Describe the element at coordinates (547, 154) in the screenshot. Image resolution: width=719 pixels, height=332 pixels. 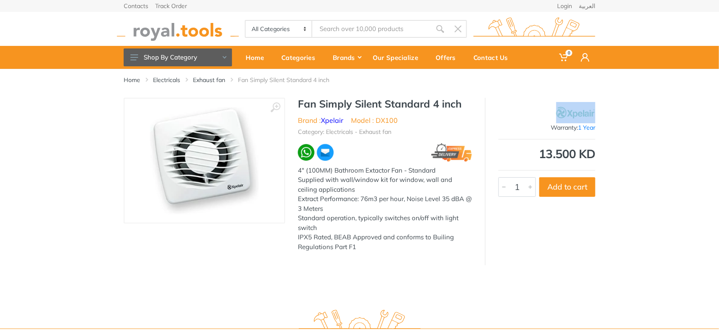
I see `div: 13.500 KD` at that location.